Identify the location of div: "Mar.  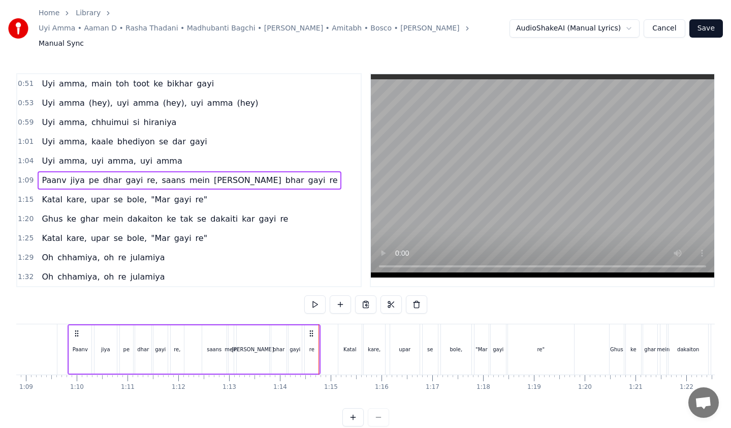
(481, 349).